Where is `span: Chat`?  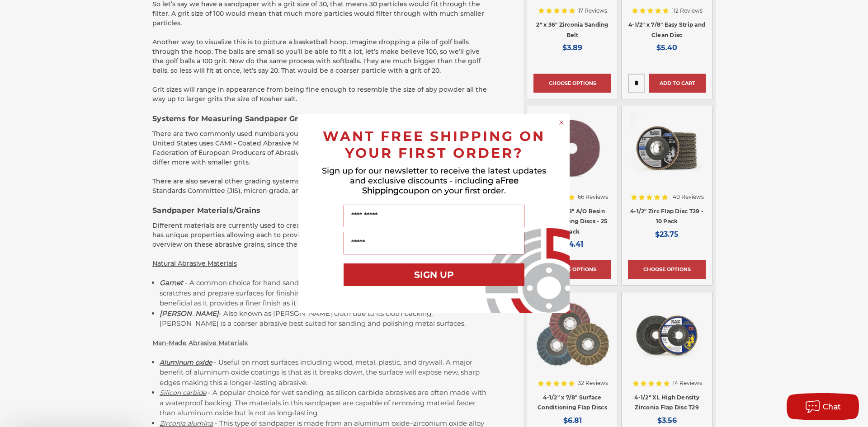 span: Chat is located at coordinates (831, 406).